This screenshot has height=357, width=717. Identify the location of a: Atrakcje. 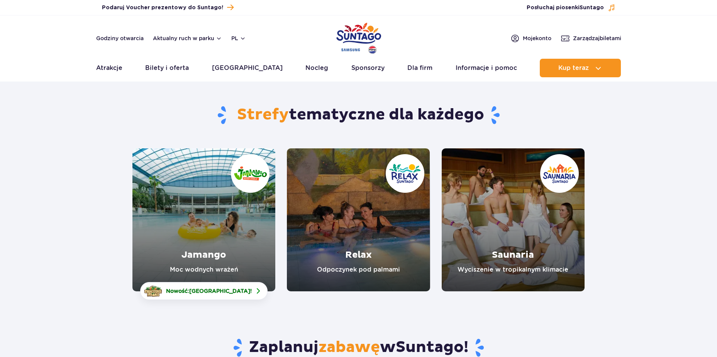
(109, 68).